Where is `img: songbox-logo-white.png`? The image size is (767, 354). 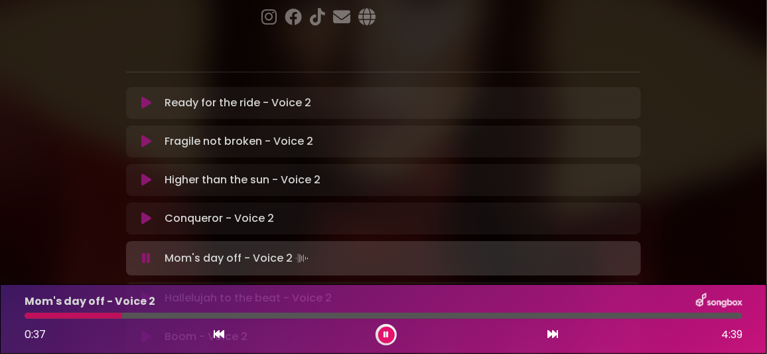 img: songbox-logo-white.png is located at coordinates (719, 301).